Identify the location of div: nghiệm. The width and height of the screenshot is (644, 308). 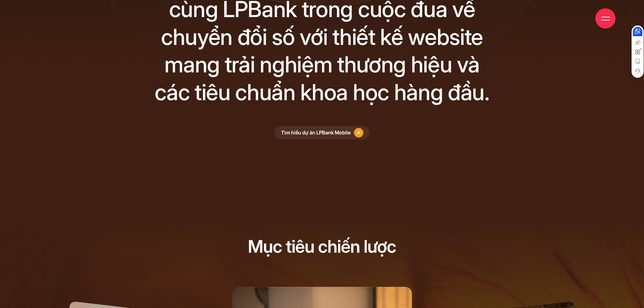
(296, 65).